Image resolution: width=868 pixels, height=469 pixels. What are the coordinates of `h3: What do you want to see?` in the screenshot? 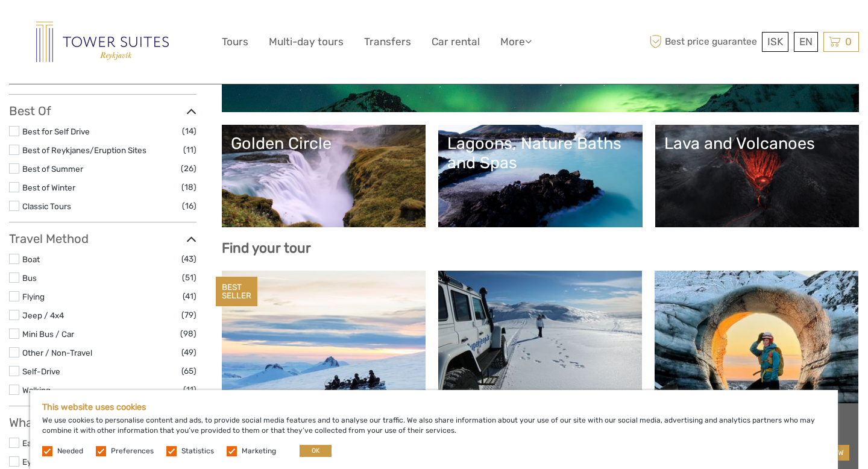 It's located at (102, 422).